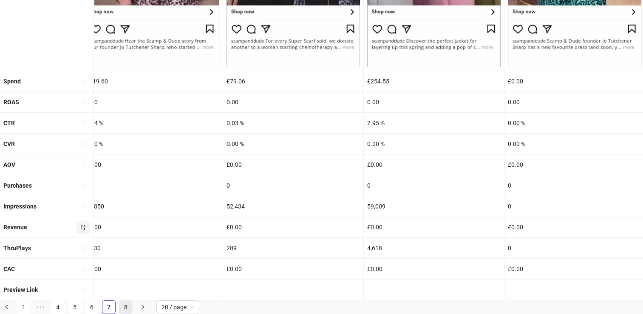  What do you see at coordinates (9, 164) in the screenshot?
I see `b: AOV` at bounding box center [9, 164].